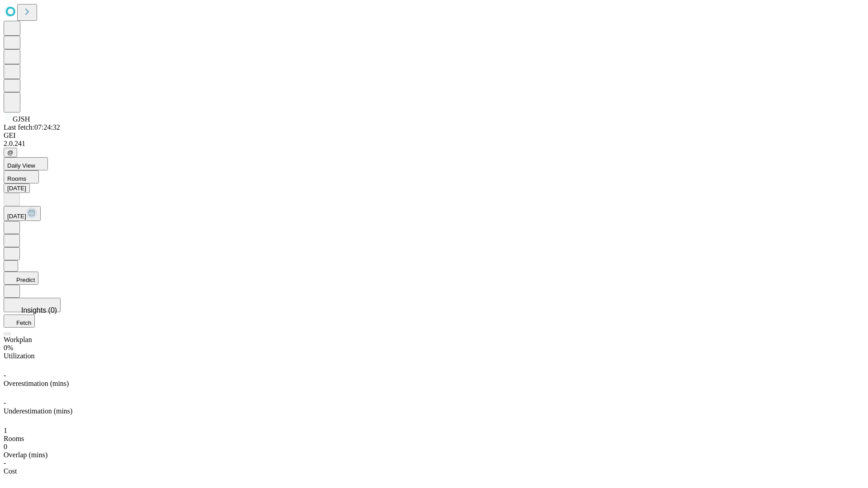  What do you see at coordinates (434, 136) in the screenshot?
I see `div: GEI` at bounding box center [434, 136].